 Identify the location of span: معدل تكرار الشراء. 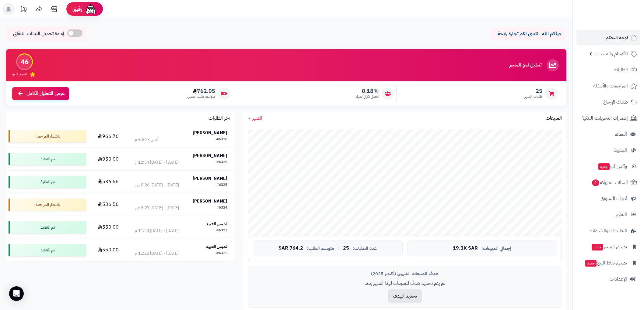
(367, 97).